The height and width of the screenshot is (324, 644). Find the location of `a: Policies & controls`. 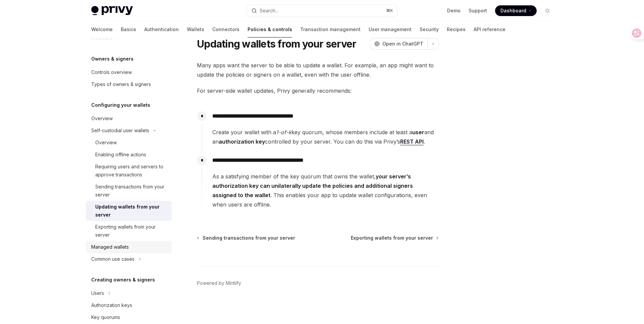

a: Policies & controls is located at coordinates (270, 29).